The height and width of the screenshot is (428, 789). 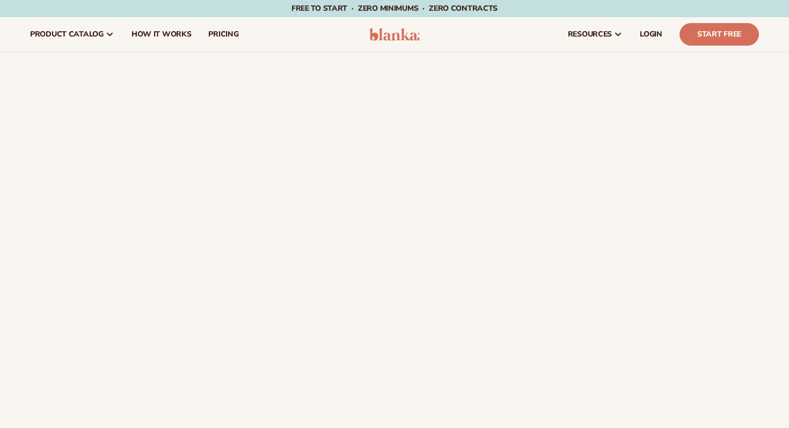 What do you see at coordinates (67, 34) in the screenshot?
I see `span: product catalog` at bounding box center [67, 34].